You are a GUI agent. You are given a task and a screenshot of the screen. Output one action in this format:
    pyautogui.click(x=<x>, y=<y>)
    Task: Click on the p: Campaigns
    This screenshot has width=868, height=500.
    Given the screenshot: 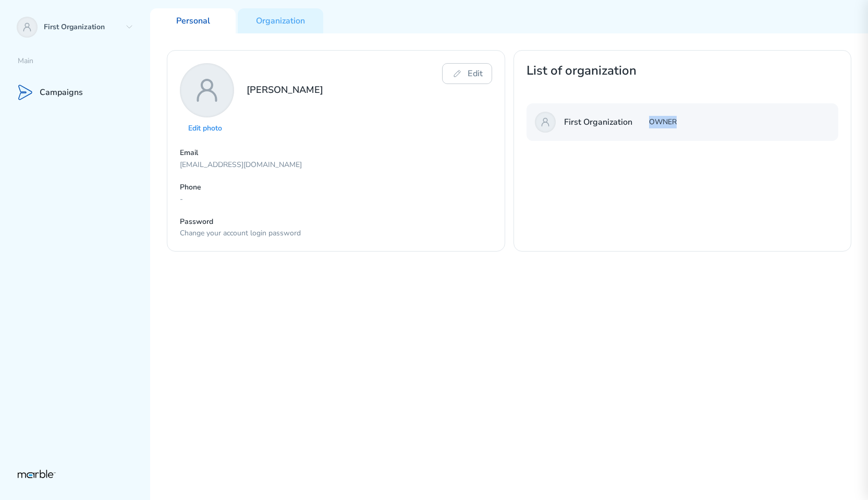 What is the action you would take?
    pyautogui.click(x=61, y=92)
    